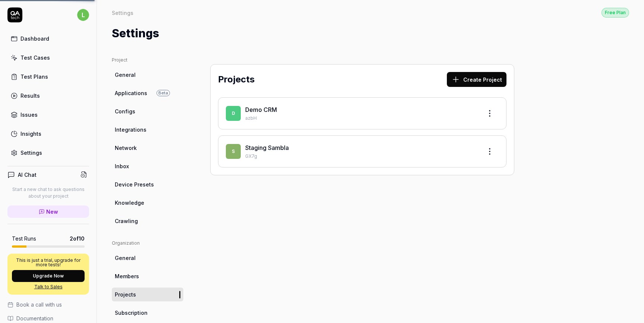  I want to click on div: Test Cases, so click(35, 58).